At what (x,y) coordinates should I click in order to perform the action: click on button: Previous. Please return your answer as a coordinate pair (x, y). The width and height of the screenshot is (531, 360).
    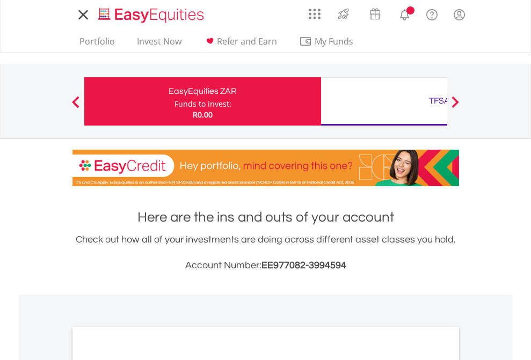
    Looking at the image, I should click on (76, 107).